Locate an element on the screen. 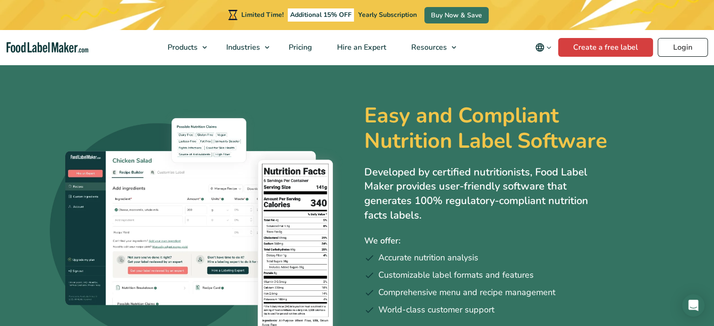  span: Products is located at coordinates (182, 47).